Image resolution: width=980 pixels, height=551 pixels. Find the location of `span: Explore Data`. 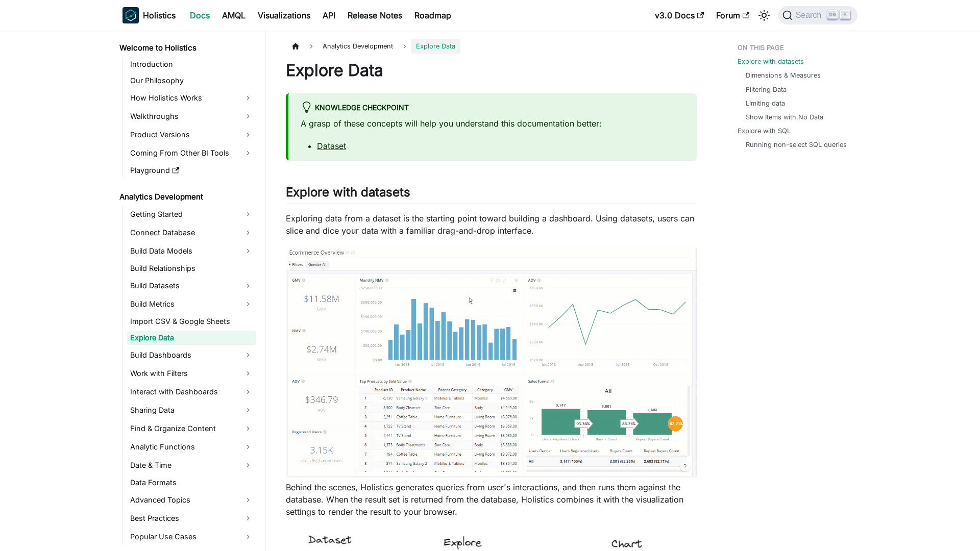

span: Explore Data is located at coordinates (435, 46).